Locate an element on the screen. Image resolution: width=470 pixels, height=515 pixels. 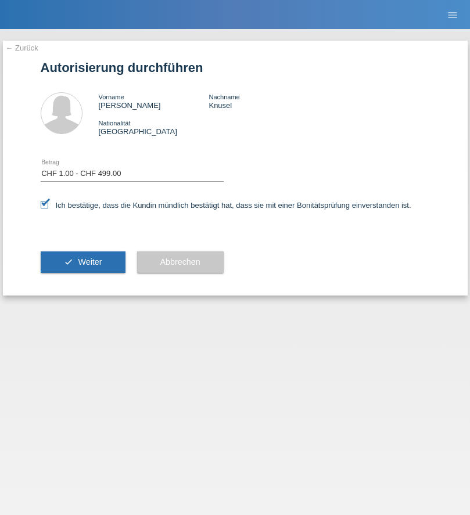
a: menu is located at coordinates (452, 15).